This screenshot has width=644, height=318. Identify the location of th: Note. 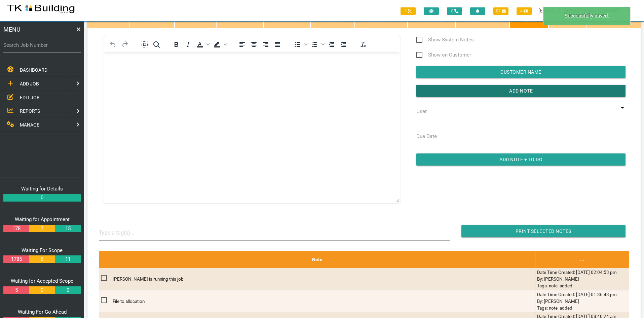
(317, 259).